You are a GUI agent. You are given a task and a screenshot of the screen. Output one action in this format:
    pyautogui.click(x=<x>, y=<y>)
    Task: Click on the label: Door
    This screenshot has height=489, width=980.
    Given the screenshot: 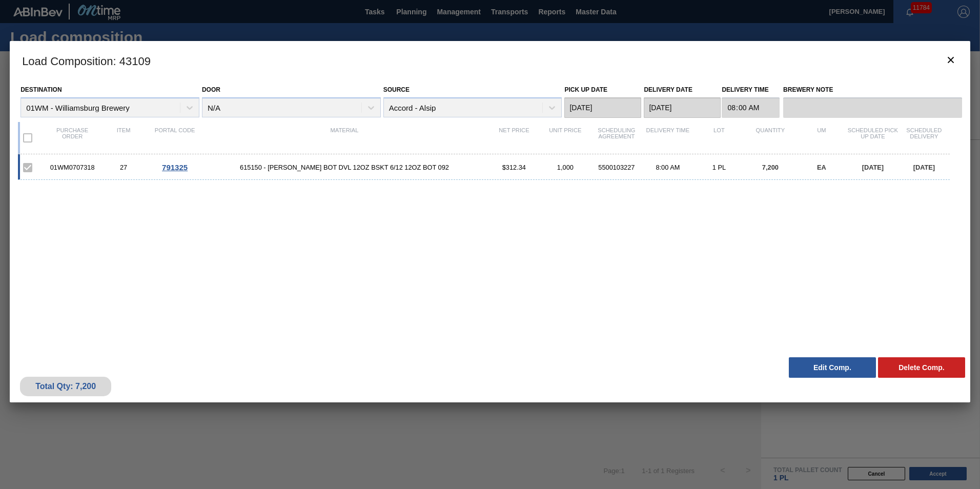 What is the action you would take?
    pyautogui.click(x=211, y=90)
    